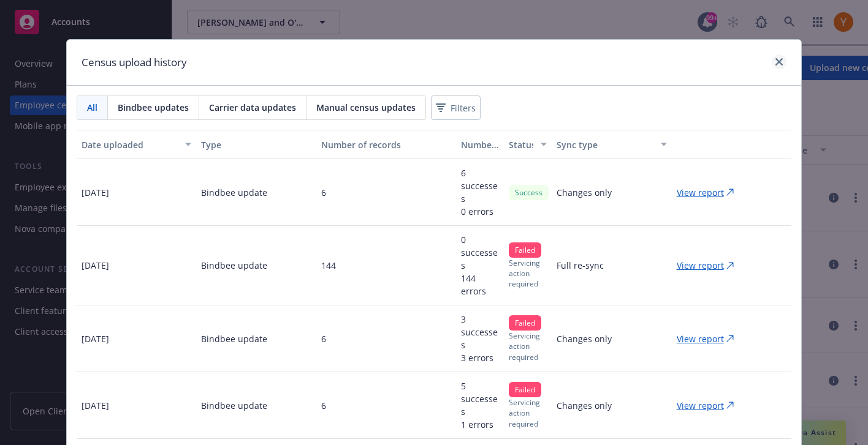 Image resolution: width=868 pixels, height=445 pixels. What do you see at coordinates (480, 252) in the screenshot?
I see `p: 0 successes` at bounding box center [480, 252].